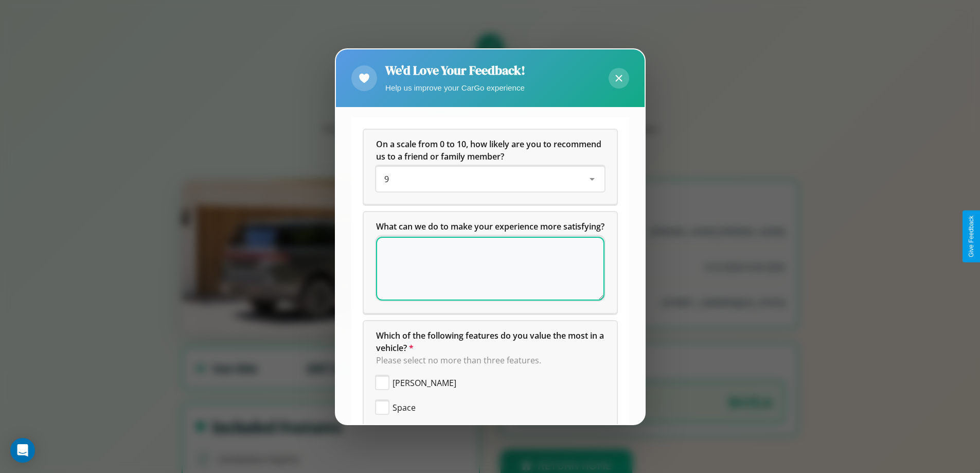  What do you see at coordinates (490, 227) in the screenshot?
I see `span: What can we do to make your experience more satisfying?` at bounding box center [490, 227].